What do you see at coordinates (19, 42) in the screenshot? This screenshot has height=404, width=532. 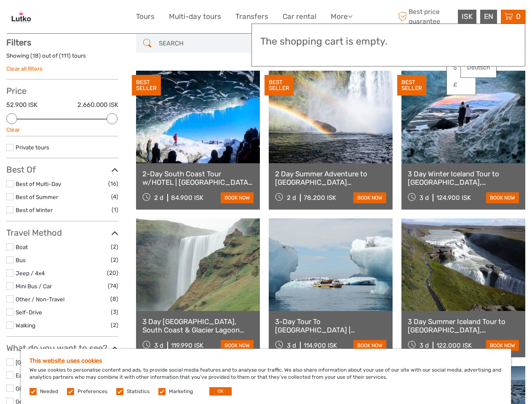 I see `strong: Filters` at bounding box center [19, 42].